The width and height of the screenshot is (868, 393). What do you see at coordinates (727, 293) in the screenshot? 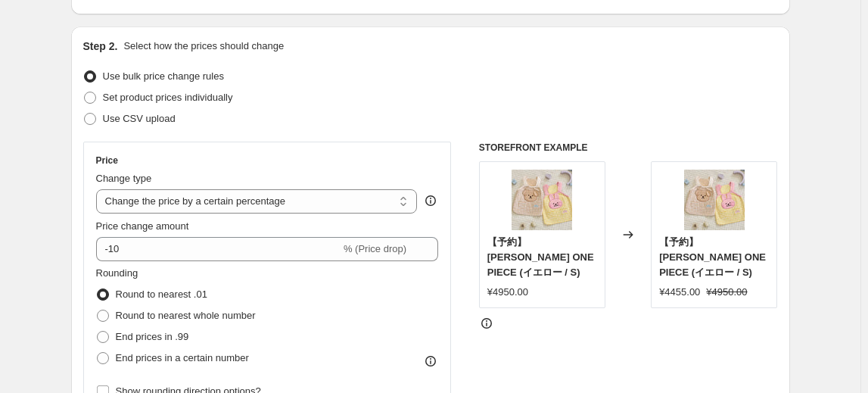
I see `strike: ¥4950.00` at bounding box center [727, 293].